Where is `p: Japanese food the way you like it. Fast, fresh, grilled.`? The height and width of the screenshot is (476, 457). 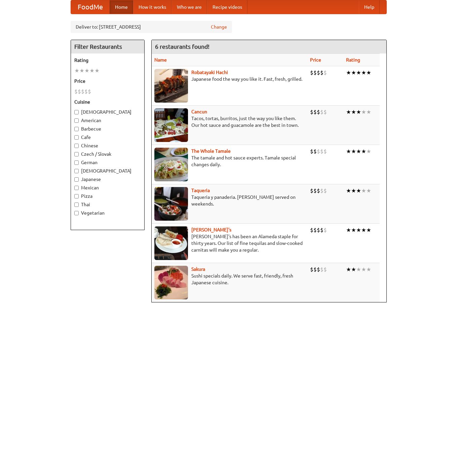 p: Japanese food the way you like it. Fast, fresh, grilled. is located at coordinates (229, 79).